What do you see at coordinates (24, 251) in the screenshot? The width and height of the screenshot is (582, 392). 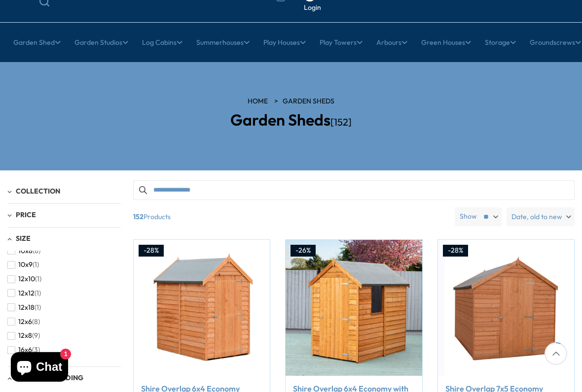 I see `button: 10x8` at bounding box center [24, 251].